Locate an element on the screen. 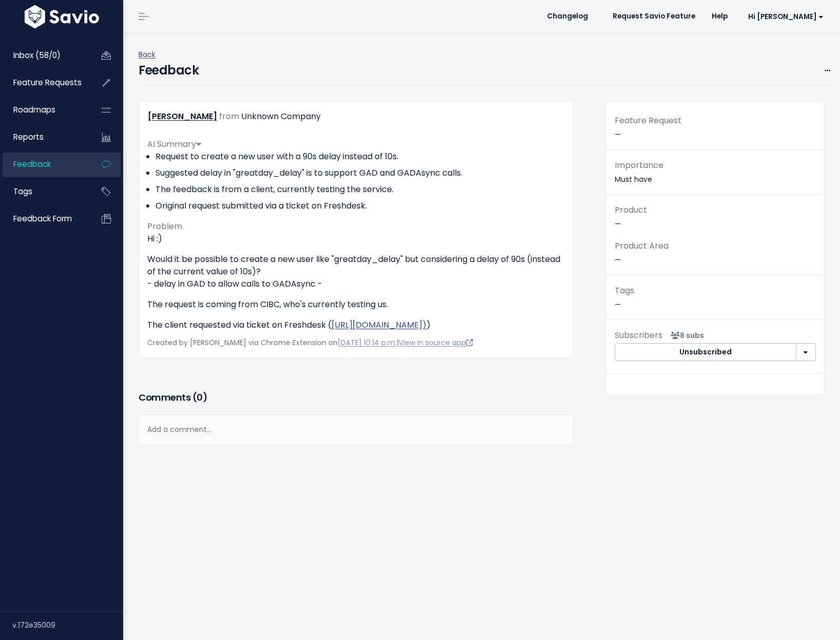 The image size is (840, 640). span: Roadmaps is located at coordinates (35, 109).